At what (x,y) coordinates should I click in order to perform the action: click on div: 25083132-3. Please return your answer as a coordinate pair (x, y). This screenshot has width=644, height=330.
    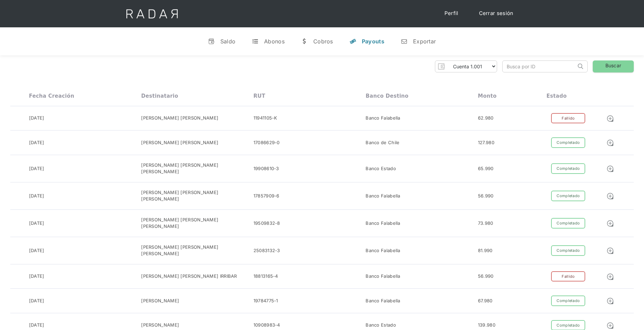
    Looking at the image, I should click on (267, 251).